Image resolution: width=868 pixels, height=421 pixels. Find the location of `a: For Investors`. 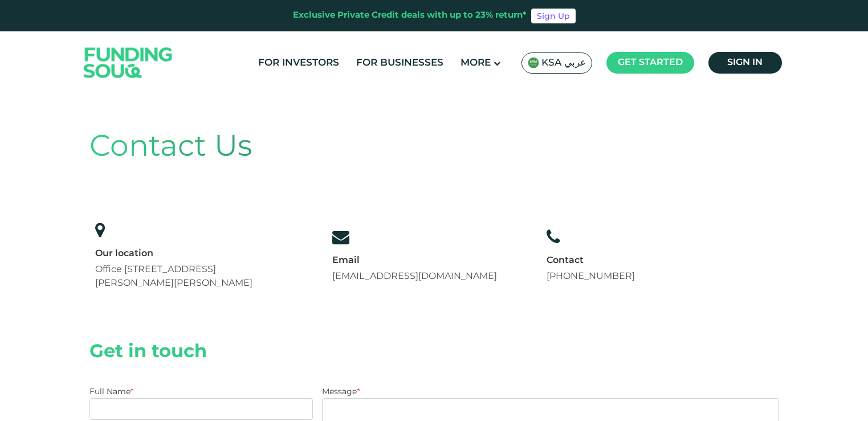

a: For Investors is located at coordinates (298, 62).